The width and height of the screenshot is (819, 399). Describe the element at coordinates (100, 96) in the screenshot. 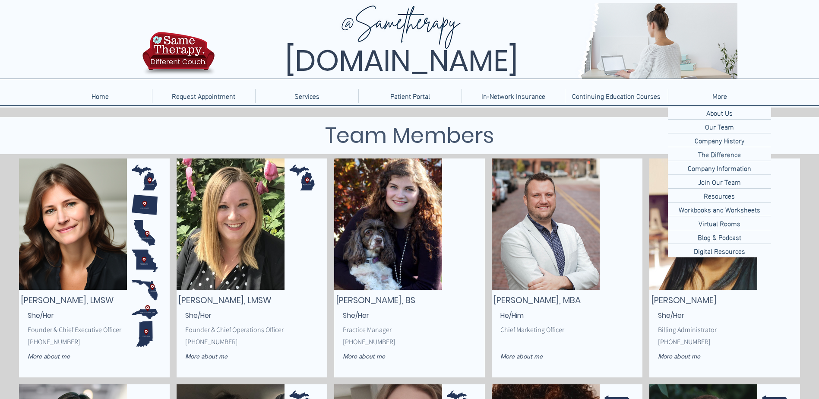

I see `a: Home` at that location.